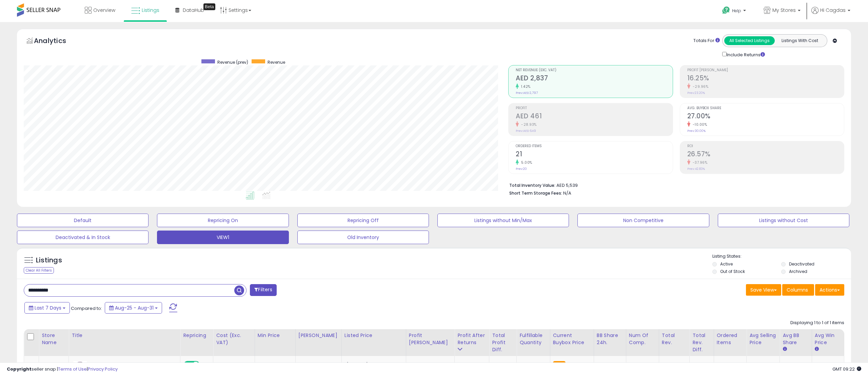  Describe the element at coordinates (828, 339) in the screenshot. I see `div: Avg Win Price` at that location.